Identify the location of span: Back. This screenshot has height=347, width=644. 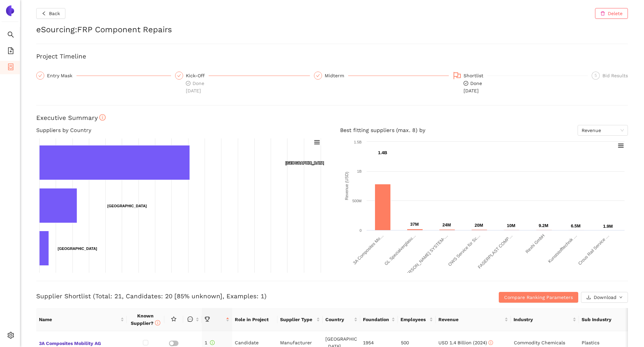
(55, 14).